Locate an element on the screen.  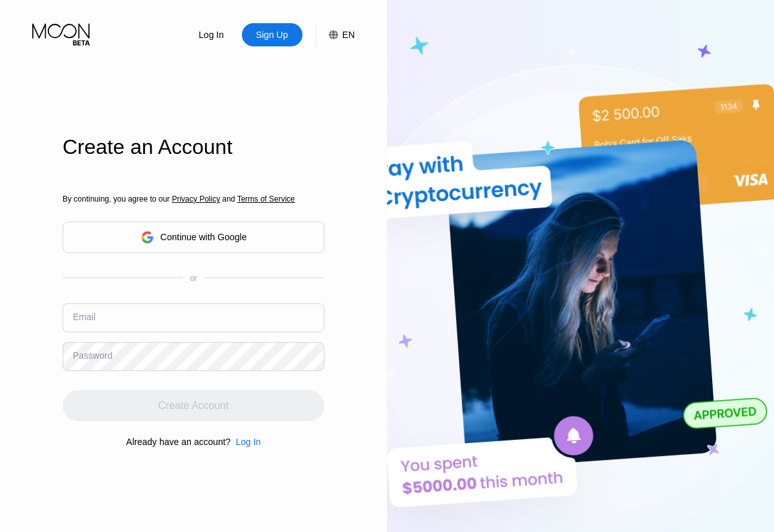
span: Terms of Service is located at coordinates (266, 199).